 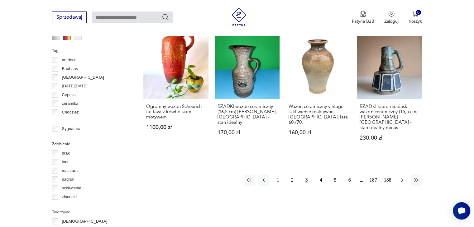 I want to click on p: 160,00 zł, so click(x=318, y=133).